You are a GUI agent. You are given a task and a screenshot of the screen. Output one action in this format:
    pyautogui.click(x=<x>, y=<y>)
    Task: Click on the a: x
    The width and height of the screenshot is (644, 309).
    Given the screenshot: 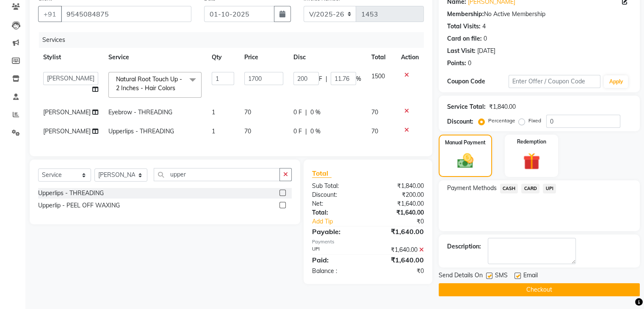 What is the action you would take?
    pyautogui.click(x=177, y=88)
    